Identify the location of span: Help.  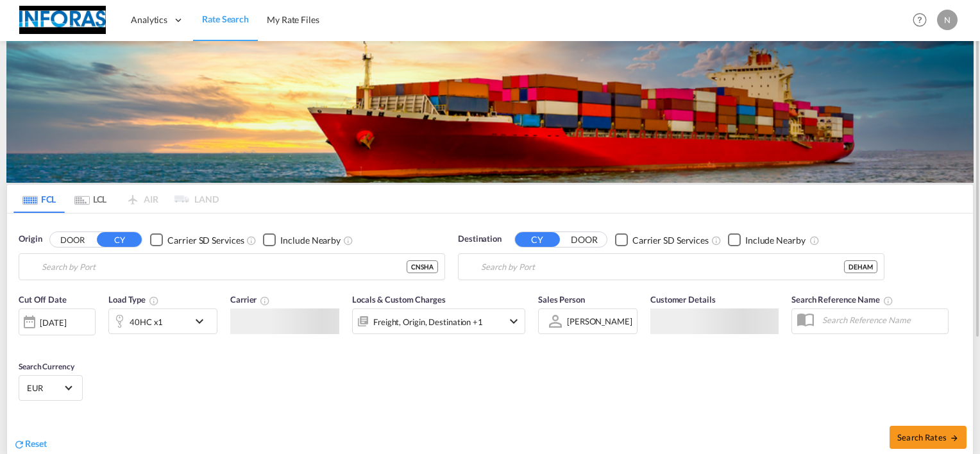
(920, 20).